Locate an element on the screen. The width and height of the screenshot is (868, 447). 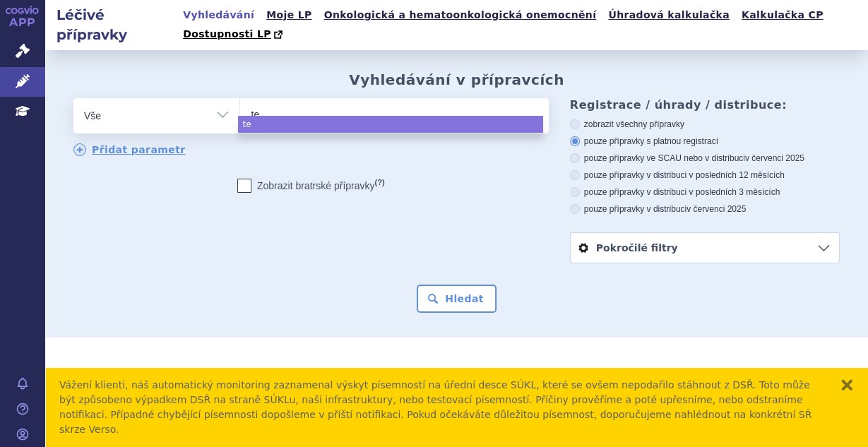
a: Kalkulačka CP is located at coordinates (782, 15).